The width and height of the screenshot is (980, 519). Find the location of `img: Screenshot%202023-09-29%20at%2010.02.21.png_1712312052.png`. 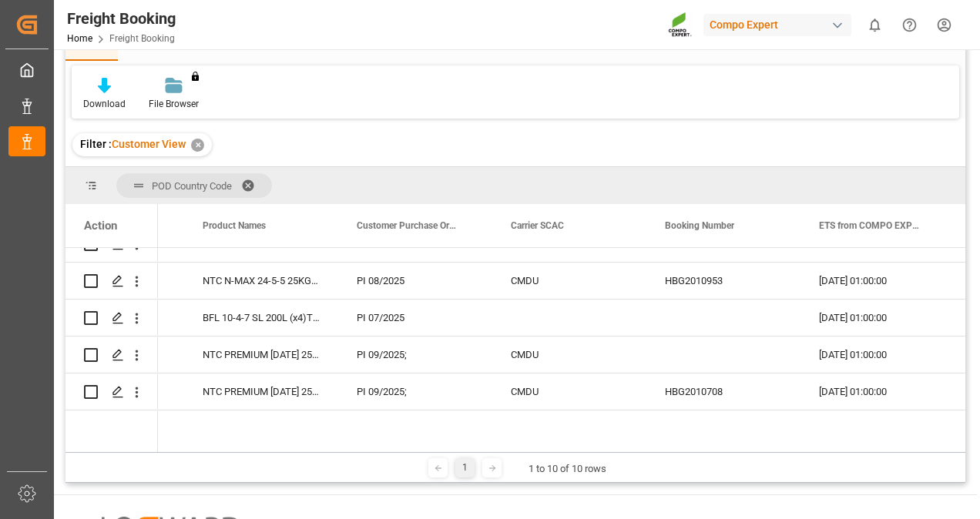

img: Screenshot%202023-09-29%20at%2010.02.21.png_1712312052.png is located at coordinates (680, 25).